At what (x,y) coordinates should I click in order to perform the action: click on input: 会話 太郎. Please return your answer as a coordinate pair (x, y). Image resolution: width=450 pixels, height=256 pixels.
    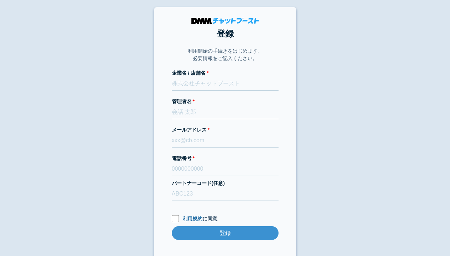
    Looking at the image, I should click on (225, 112).